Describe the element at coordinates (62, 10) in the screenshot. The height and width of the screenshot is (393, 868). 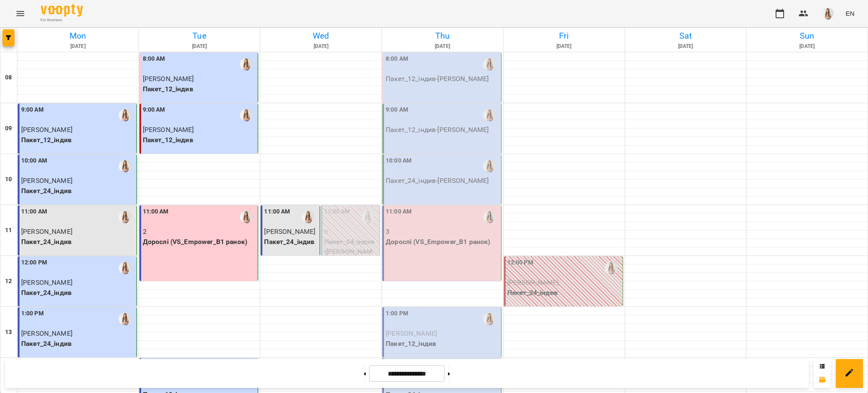
I see `img: Voopty Logo` at that location.